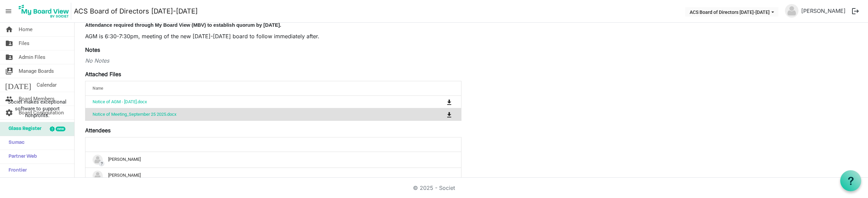  Describe the element at coordinates (23, 129) in the screenshot. I see `span: Glass Register` at that location.